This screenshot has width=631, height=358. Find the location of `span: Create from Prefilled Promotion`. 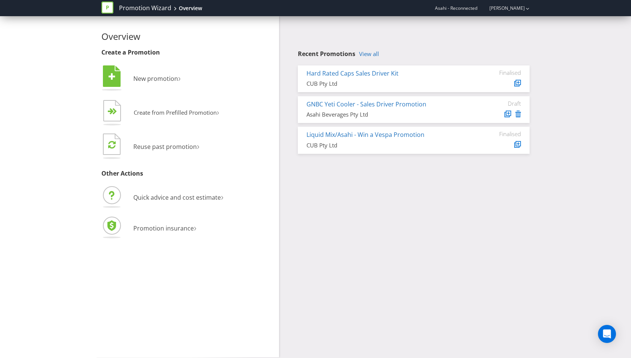

span: Create from Prefilled Promotion is located at coordinates (175, 112).